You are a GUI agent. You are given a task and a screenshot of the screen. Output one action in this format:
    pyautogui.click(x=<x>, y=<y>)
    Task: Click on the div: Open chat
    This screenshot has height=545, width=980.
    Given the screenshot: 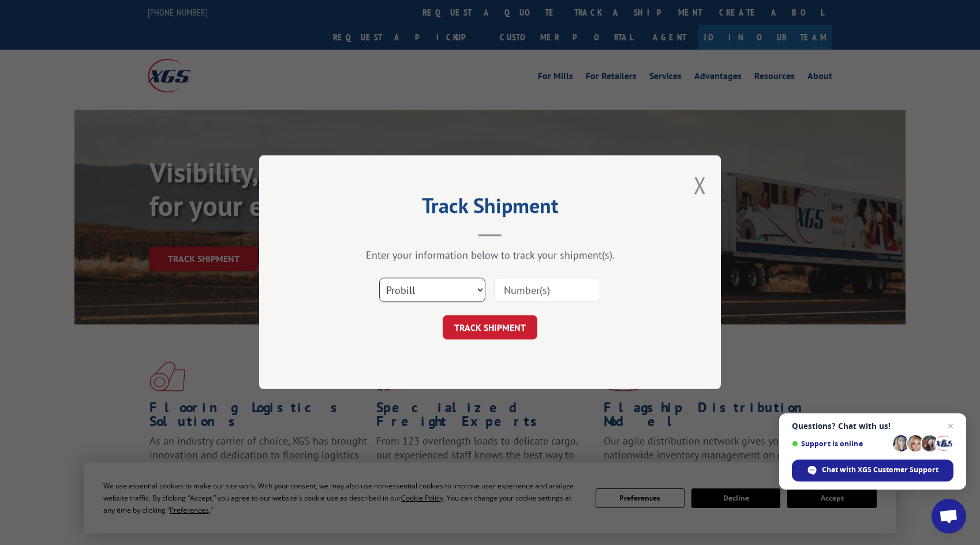 What is the action you would take?
    pyautogui.click(x=949, y=516)
    